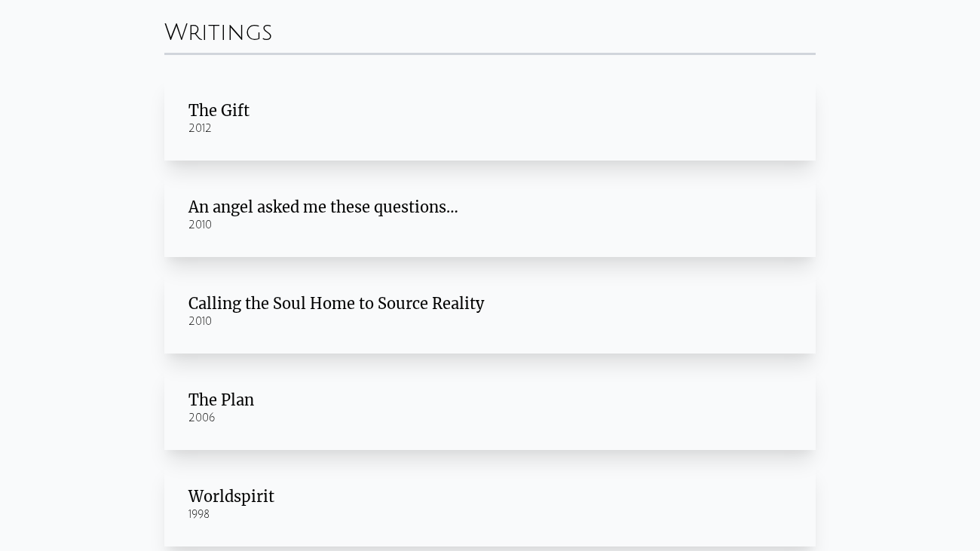  Describe the element at coordinates (490, 515) in the screenshot. I see `div: 1998` at that location.